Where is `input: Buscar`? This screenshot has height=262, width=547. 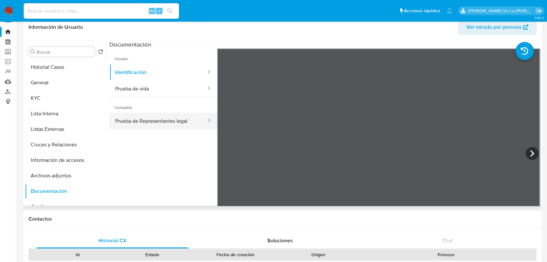
input: Buscar is located at coordinates (65, 52).